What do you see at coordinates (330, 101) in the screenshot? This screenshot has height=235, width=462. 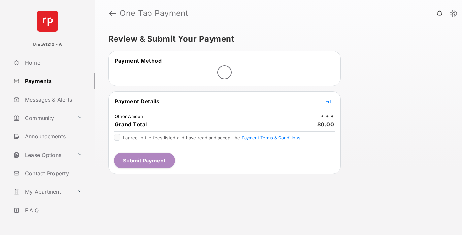 I see `span: Edit` at bounding box center [330, 101].